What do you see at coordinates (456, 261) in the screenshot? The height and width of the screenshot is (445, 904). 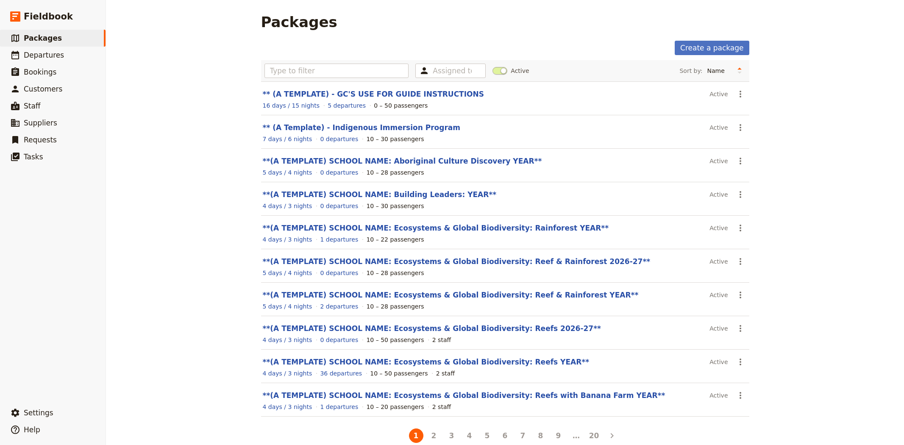 I see `a: **(A TEMPLATE) SCHOOL NAME: Ecosystems & Global Biodiversity: Reef & Rainforest 2026-27**` at bounding box center [456, 261].